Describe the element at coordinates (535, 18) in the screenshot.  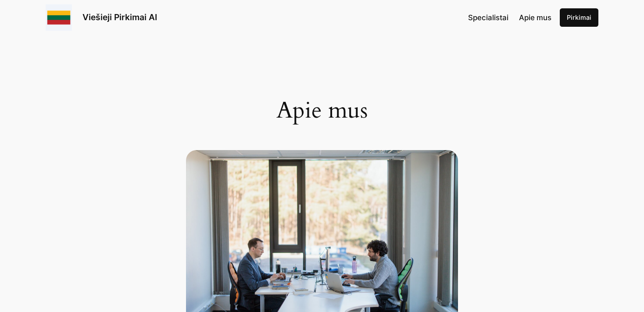
I see `span: Apie mus` at that location.